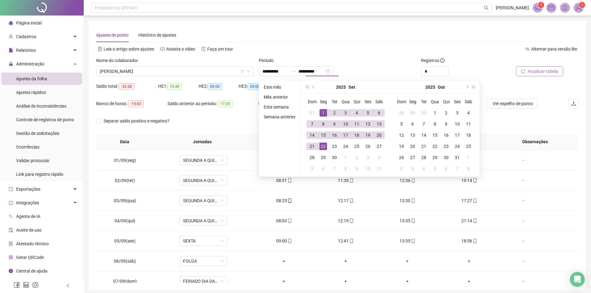 Image resolution: width=591 pixels, height=293 pixels. I want to click on div: 2, so click(401, 169).